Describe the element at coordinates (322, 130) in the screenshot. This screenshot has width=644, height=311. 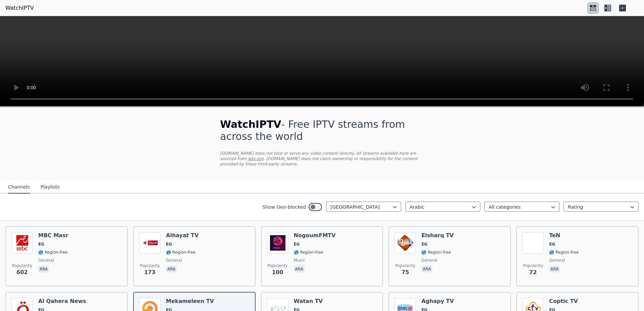
I see `h1: - Free IPTV streams from across the world` at that location.